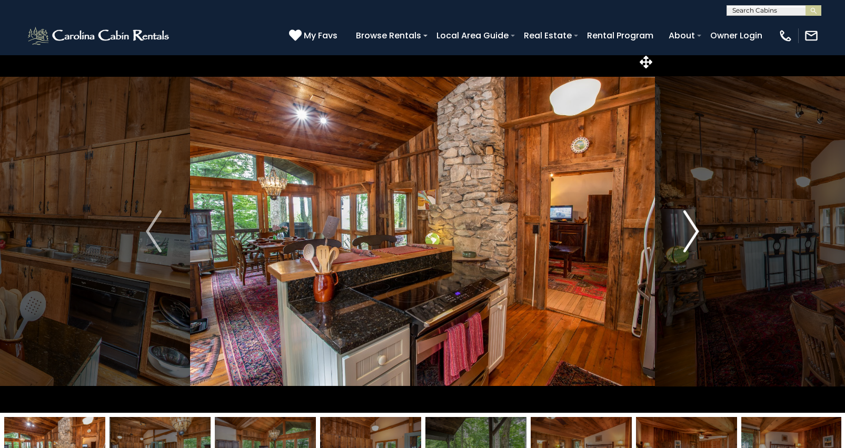  I want to click on a: Rental Program, so click(620, 35).